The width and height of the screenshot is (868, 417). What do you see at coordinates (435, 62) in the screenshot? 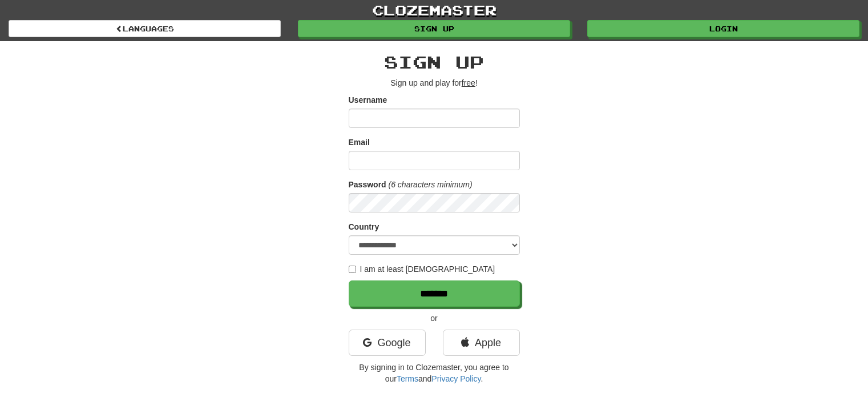
I see `h2: Sign up` at bounding box center [435, 62].